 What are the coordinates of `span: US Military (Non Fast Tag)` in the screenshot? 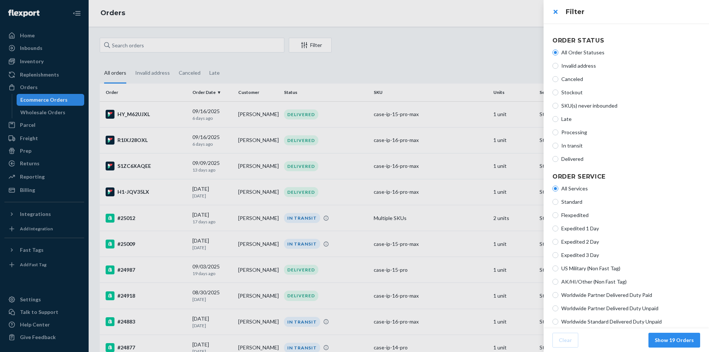 It's located at (631, 268).